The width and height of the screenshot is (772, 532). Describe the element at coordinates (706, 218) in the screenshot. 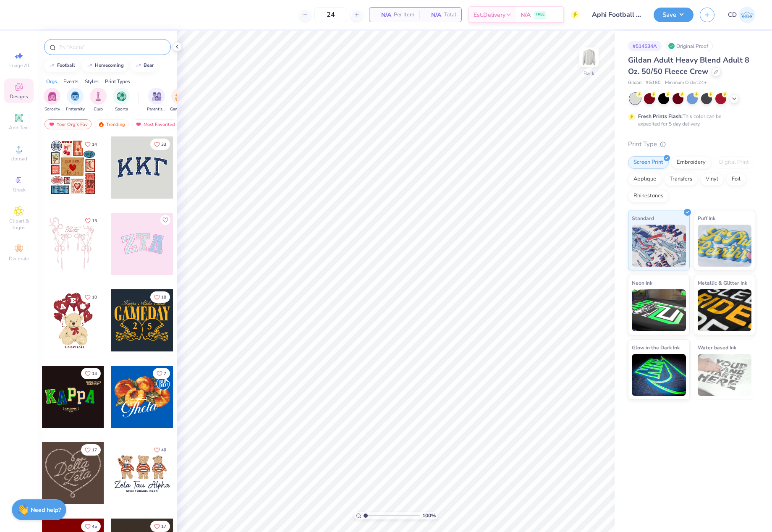

I see `span: Puff Ink` at that location.